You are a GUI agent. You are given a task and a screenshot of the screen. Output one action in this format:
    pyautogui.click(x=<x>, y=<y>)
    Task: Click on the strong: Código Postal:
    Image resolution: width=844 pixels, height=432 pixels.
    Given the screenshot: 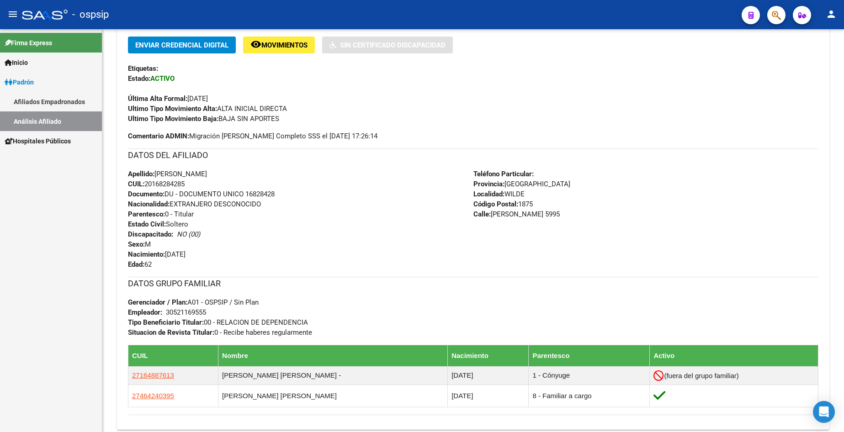 What is the action you would take?
    pyautogui.click(x=496, y=204)
    